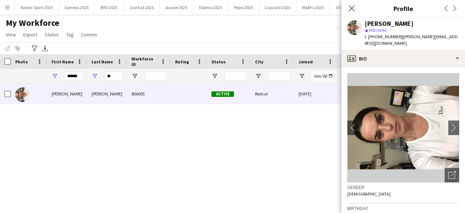 The image size is (465, 213). What do you see at coordinates (404, 59) in the screenshot?
I see `div: Bio` at bounding box center [404, 59].